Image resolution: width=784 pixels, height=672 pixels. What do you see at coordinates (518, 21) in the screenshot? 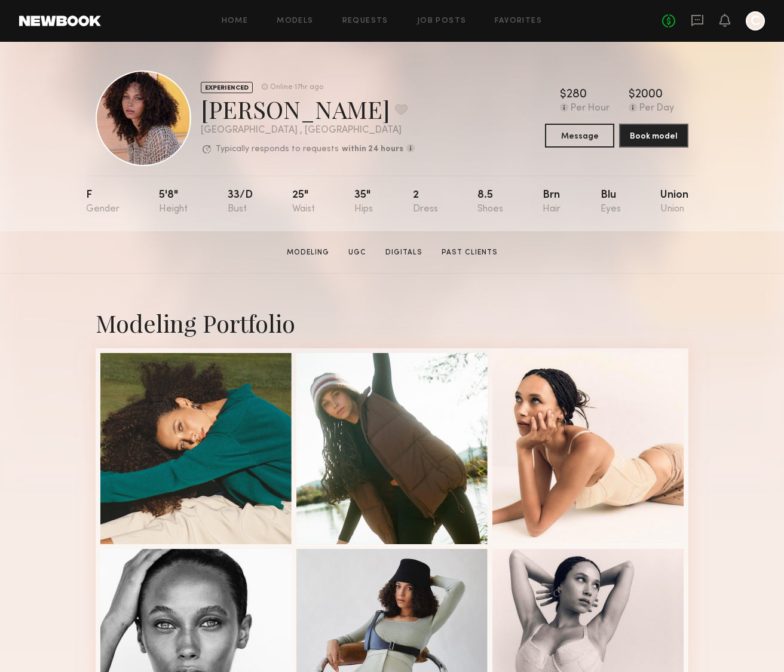
I see `a: Favorites` at bounding box center [518, 21].